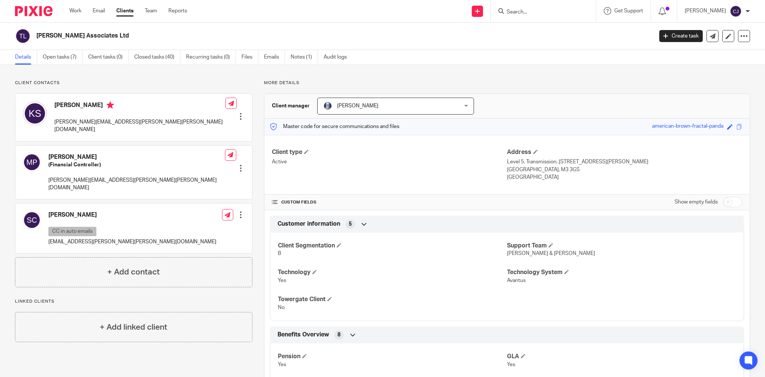 Image resolution: width=765 pixels, height=377 pixels. Describe the element at coordinates (125, 11) in the screenshot. I see `a: Clients` at that location.